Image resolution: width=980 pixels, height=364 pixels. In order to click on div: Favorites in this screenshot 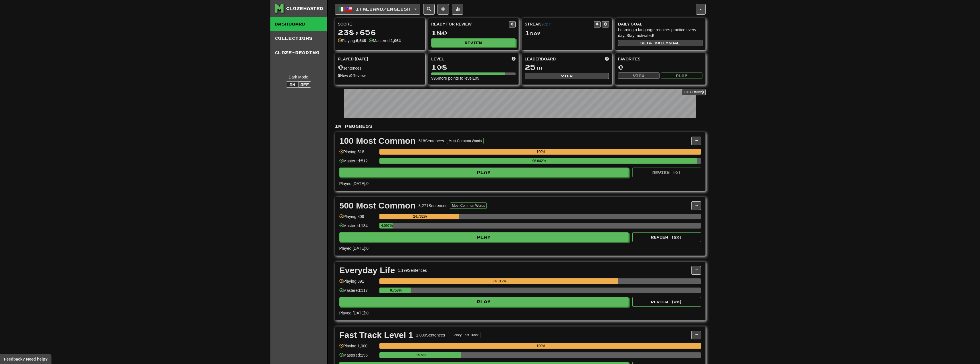, I will do `click(660, 59)`.